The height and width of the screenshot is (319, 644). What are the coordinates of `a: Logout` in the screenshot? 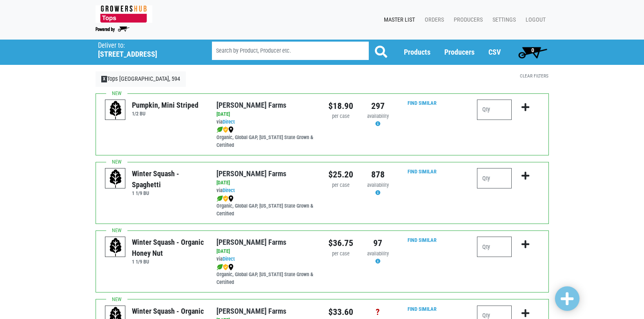 It's located at (534, 20).